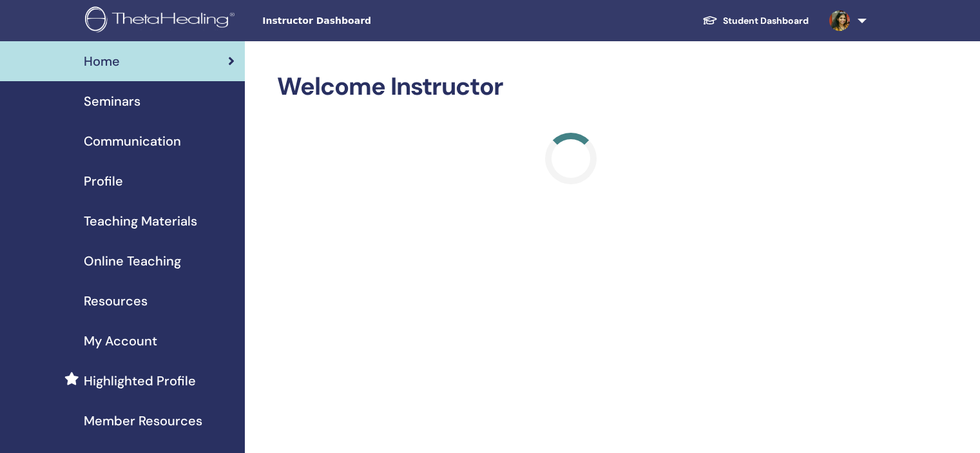 This screenshot has height=453, width=980. I want to click on span: Seminars, so click(112, 101).